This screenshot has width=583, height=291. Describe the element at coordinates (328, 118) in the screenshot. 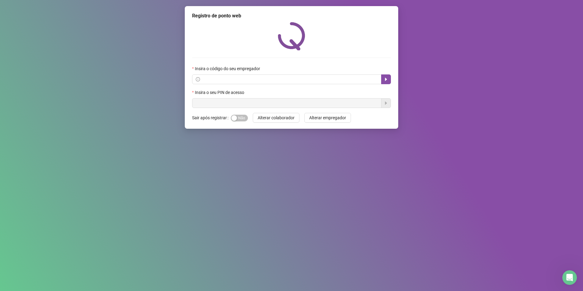

I see `button: Alterar empregador` at that location.